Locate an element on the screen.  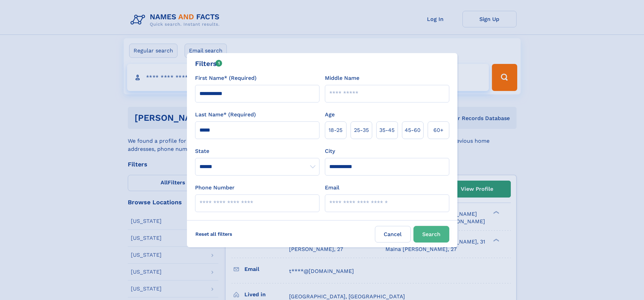
span: 25‑35 is located at coordinates (361, 130).